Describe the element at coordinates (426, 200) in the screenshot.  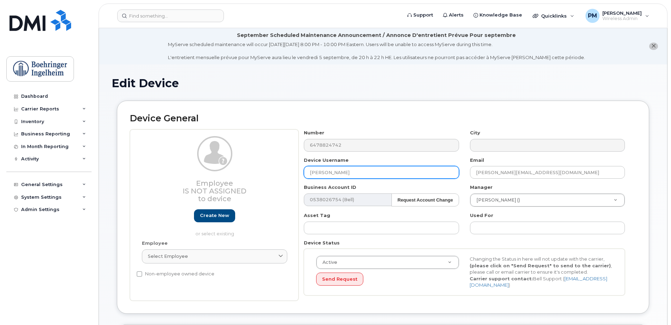
I see `strong: Request Account Change` at that location.